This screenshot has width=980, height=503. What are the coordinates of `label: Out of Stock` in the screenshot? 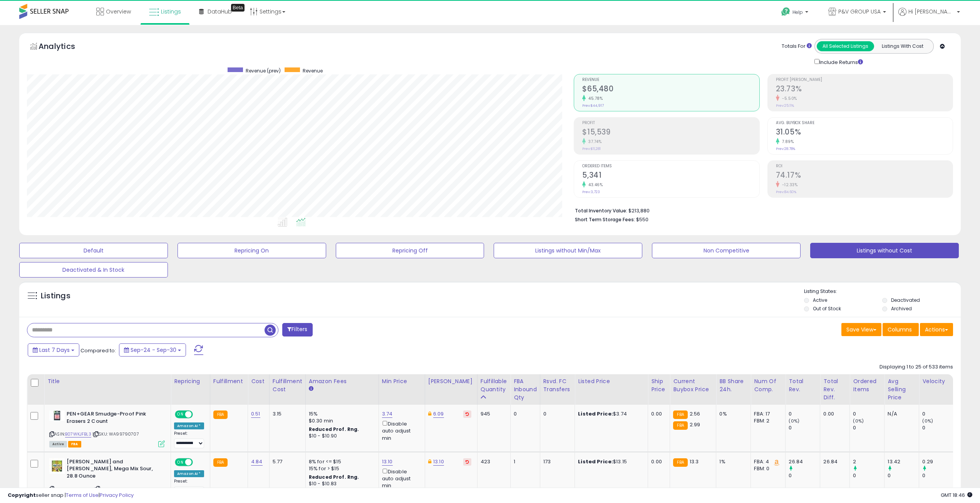 It's located at (827, 308).